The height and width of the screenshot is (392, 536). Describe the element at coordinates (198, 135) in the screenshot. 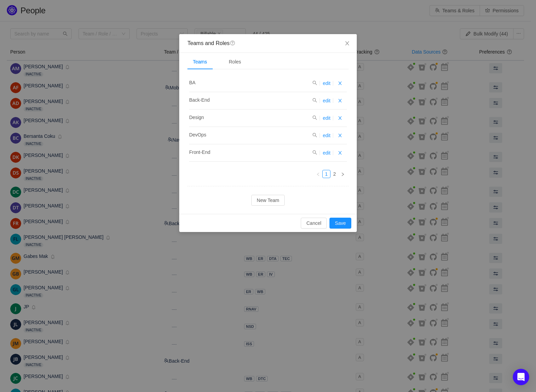

I see `span: DevOps` at that location.